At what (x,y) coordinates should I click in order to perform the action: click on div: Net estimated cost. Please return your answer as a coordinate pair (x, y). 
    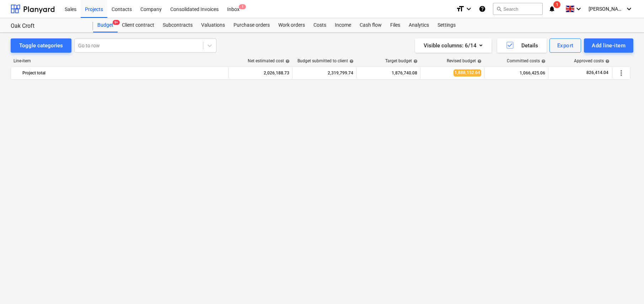
    Looking at the image, I should click on (269, 61).